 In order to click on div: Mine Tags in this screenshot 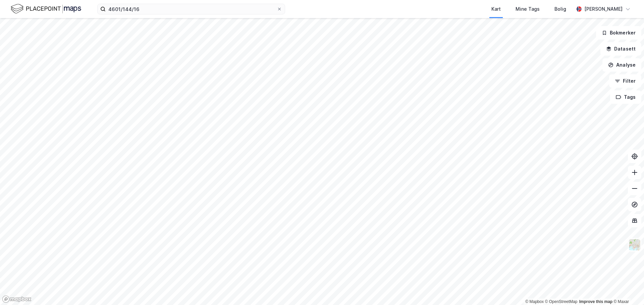, I will do `click(528, 9)`.